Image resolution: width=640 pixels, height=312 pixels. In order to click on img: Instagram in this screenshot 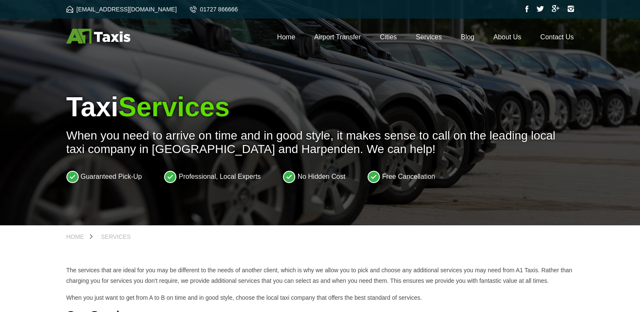, I will do `click(571, 9)`.